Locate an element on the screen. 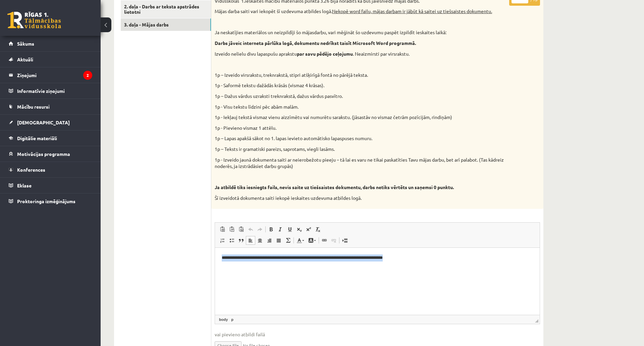 Image resolution: width=644 pixels, height=346 pixels. p: 1p – Dažus vārdus uzraksti treknrakstā, dažus vārdus pasvītro. is located at coordinates (361, 96).